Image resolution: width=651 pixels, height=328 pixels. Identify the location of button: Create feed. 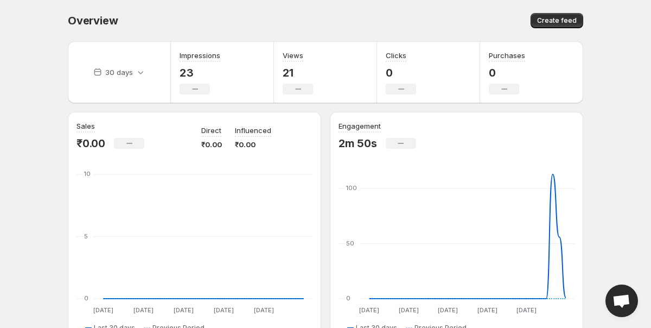
(557, 21).